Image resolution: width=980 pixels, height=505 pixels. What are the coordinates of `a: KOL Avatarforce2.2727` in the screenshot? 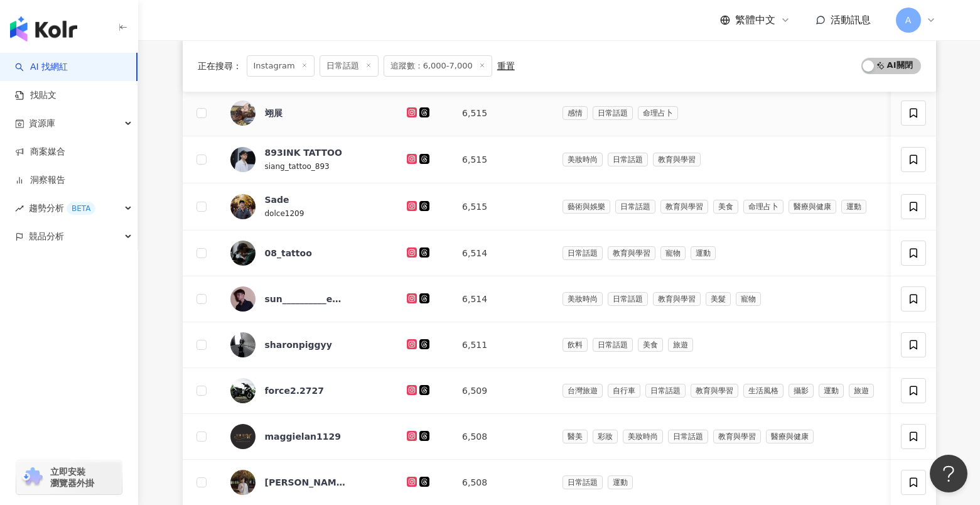 It's located at (309, 390).